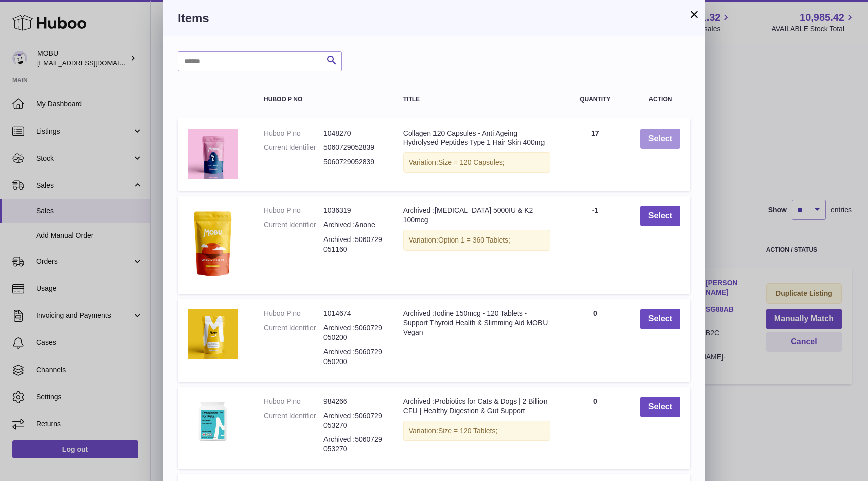 The height and width of the screenshot is (481, 868). Describe the element at coordinates (213, 154) in the screenshot. I see `img: Collagen 120 Capsules - Anti Ageing Hydrolysed Peptides Type 1 Hair Skin 400mg` at that location.